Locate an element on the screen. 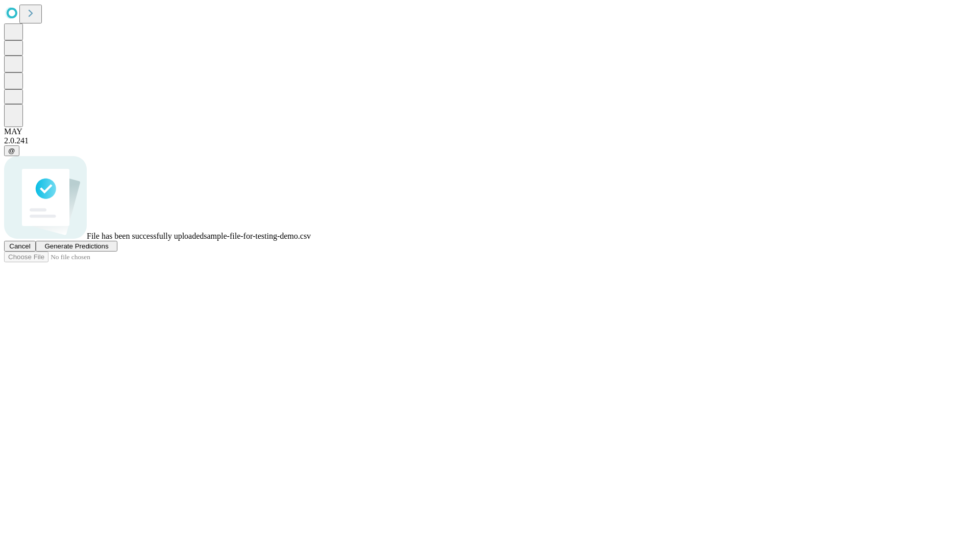 The height and width of the screenshot is (551, 980). span: Cancel is located at coordinates (20, 246).